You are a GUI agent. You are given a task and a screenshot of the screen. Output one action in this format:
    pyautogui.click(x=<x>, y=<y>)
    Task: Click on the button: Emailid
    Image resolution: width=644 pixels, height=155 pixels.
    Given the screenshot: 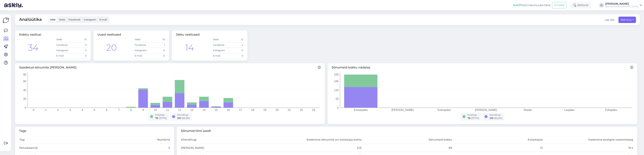 What is the action you would take?
    pyautogui.click(x=559, y=5)
    